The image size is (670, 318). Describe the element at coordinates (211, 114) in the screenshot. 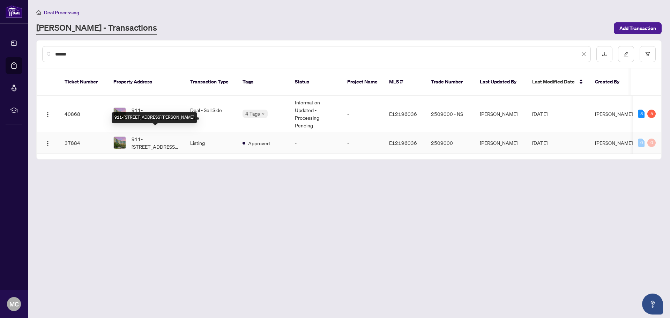

I see `td: Deal - Sell Side Sale` at that location.